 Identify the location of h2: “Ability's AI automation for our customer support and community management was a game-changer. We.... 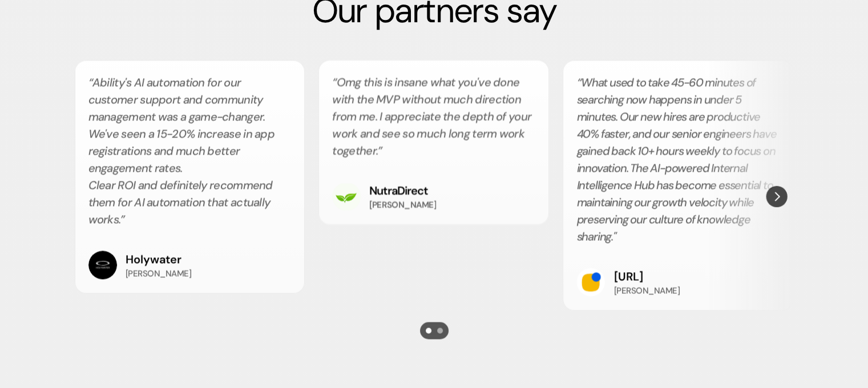
(190, 151).